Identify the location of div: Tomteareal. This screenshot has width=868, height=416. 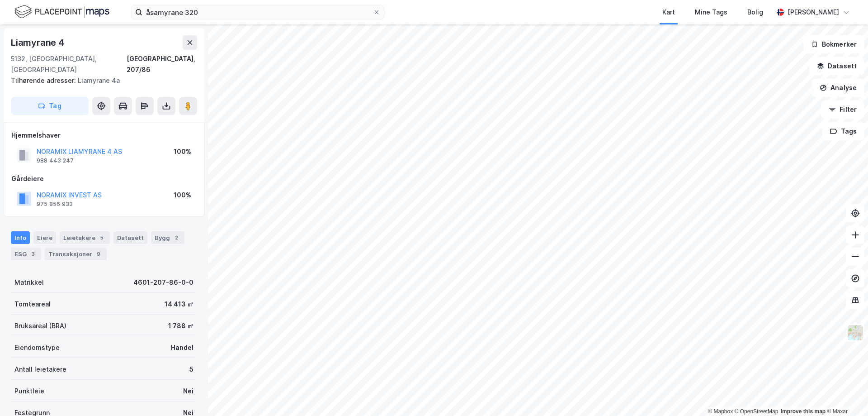
(32, 304).